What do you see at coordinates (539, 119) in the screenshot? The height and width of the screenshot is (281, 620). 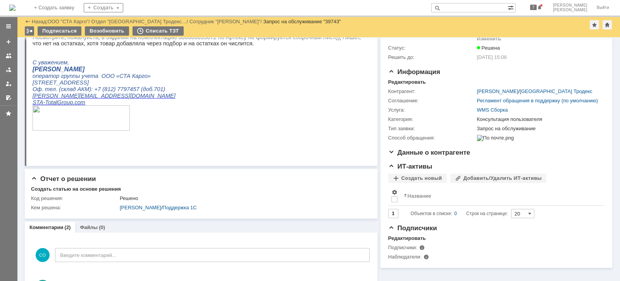 I see `div: Консультация пользователя` at bounding box center [539, 119].